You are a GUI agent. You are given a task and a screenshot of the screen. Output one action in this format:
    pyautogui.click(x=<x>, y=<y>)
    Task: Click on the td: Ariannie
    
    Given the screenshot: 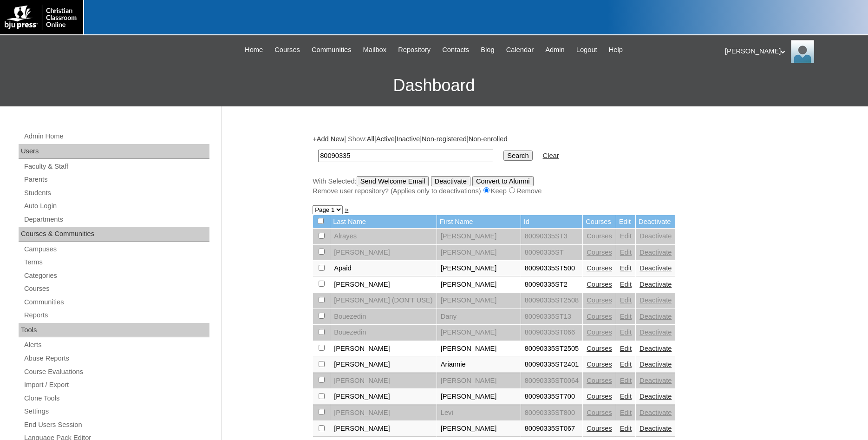 What is the action you would take?
    pyautogui.click(x=478, y=365)
    